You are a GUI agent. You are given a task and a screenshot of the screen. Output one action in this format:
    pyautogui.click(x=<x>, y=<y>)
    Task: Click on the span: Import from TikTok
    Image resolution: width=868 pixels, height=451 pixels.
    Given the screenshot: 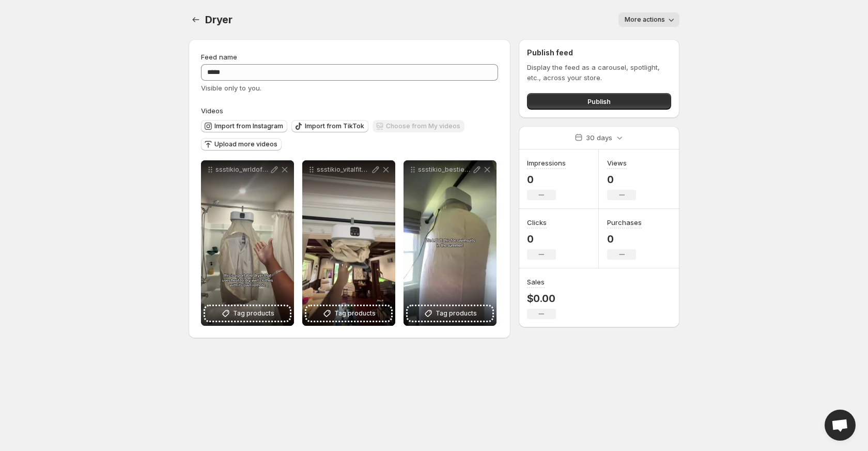 What is the action you would take?
    pyautogui.click(x=334, y=126)
    